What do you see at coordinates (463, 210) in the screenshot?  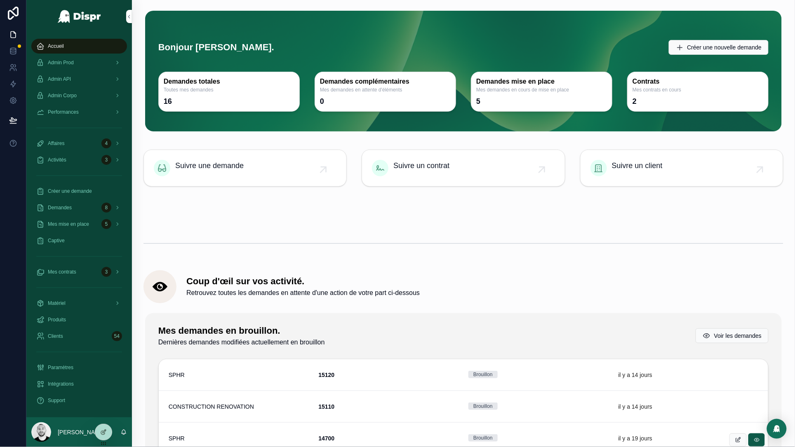 I see `img: 35805-banner-empty.png` at bounding box center [463, 210].